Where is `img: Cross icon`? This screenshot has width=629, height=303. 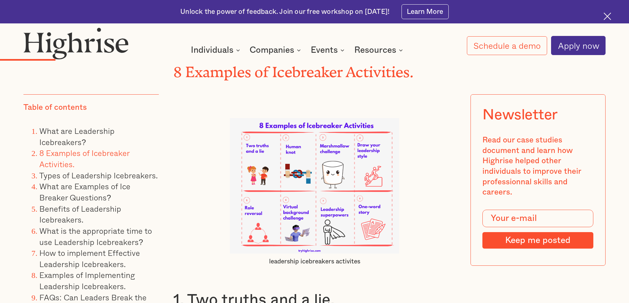 img: Cross icon is located at coordinates (607, 16).